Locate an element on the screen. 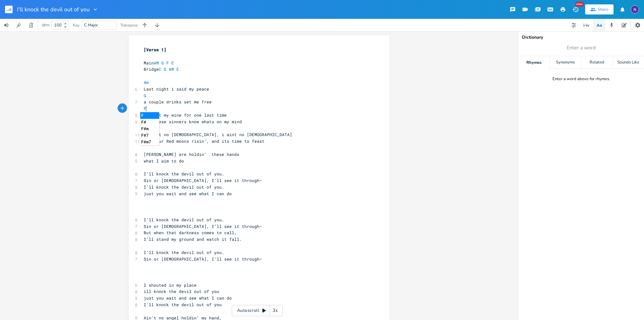  div: Transpose is located at coordinates (129, 25).